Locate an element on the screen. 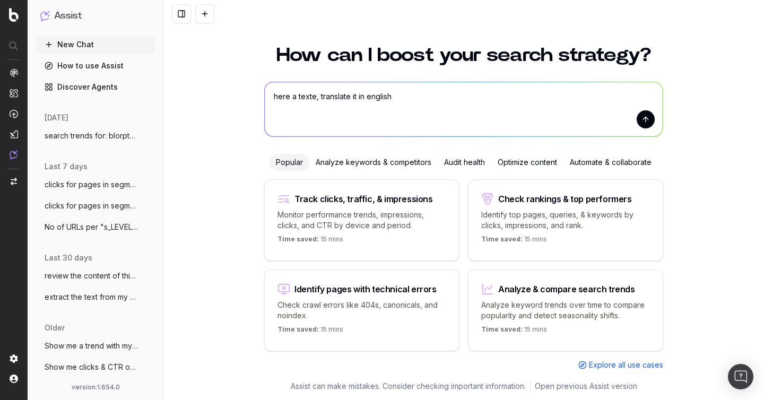 This screenshot has height=400, width=764. a: How to use Assist is located at coordinates (95, 66).